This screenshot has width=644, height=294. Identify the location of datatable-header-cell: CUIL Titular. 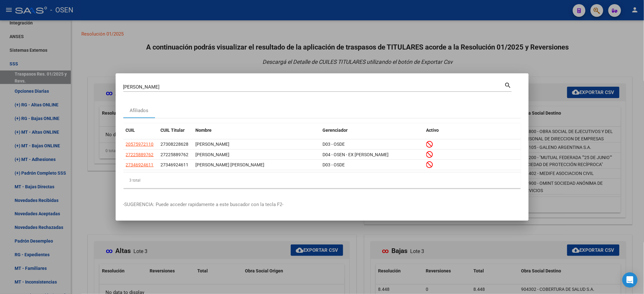
(176, 130).